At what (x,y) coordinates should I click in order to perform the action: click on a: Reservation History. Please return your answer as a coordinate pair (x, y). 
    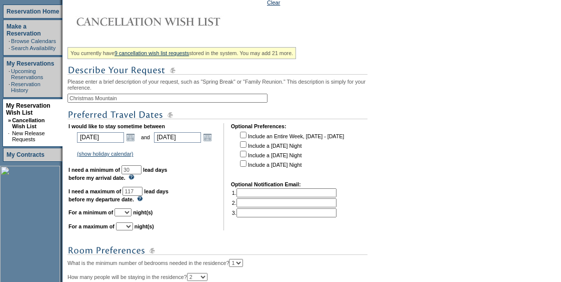
    Looking at the image, I should click on (26, 87).